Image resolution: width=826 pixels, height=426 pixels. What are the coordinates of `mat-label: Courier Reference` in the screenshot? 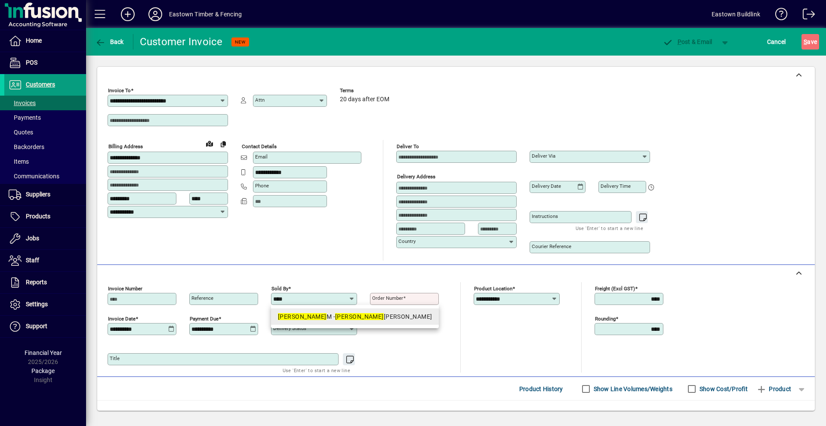 It's located at (552, 246).